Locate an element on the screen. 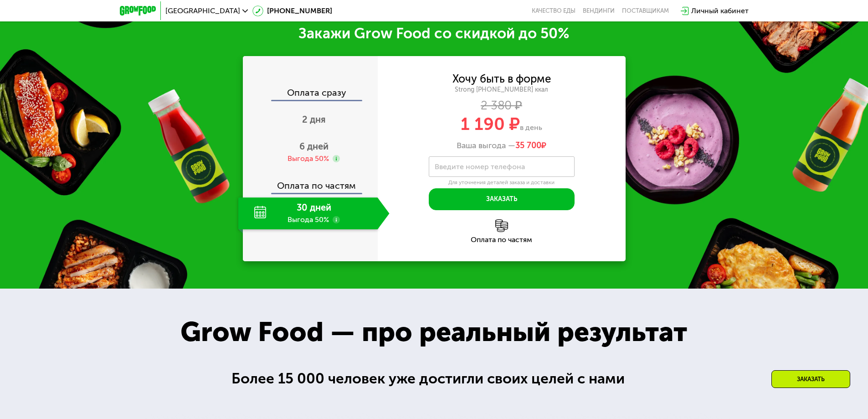  div: Заказать is located at coordinates (811, 379).